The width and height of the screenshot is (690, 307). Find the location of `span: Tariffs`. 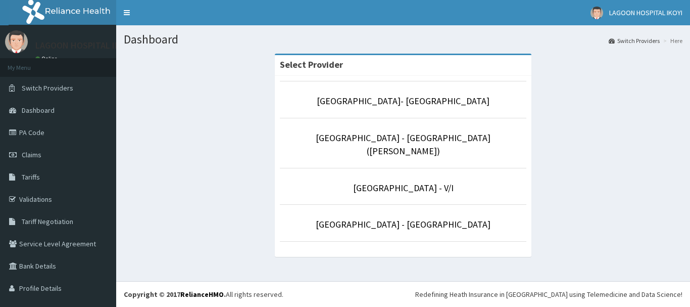

span: Tariffs is located at coordinates (31, 177).